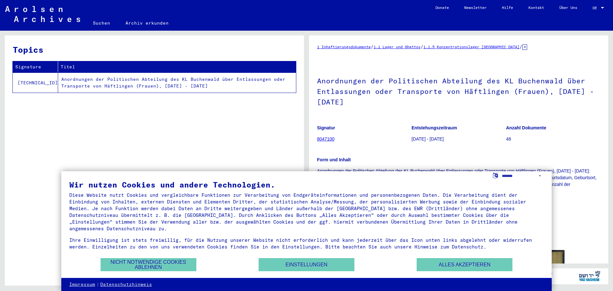 The height and width of the screenshot is (291, 613). Describe the element at coordinates (126, 284) in the screenshot. I see `a: Datenschutzhinweis` at that location.